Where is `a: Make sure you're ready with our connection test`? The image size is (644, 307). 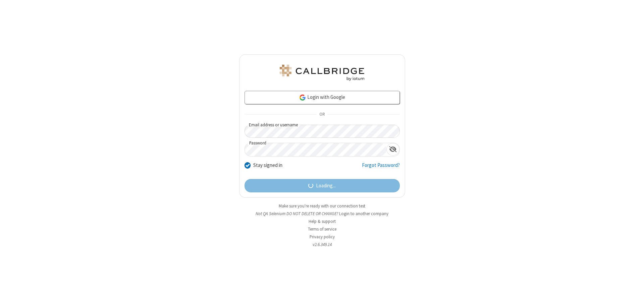
a: Make sure you're ready with our connection test is located at coordinates (322, 206).